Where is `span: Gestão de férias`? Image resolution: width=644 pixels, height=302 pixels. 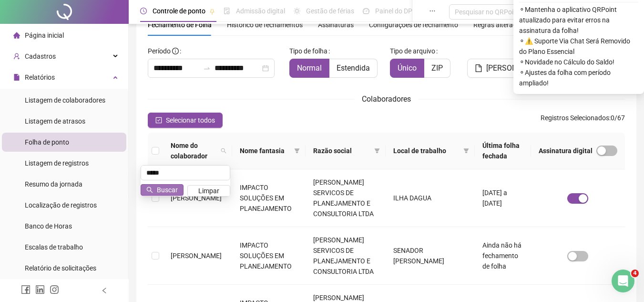 span: Gestão de férias is located at coordinates (330, 11).